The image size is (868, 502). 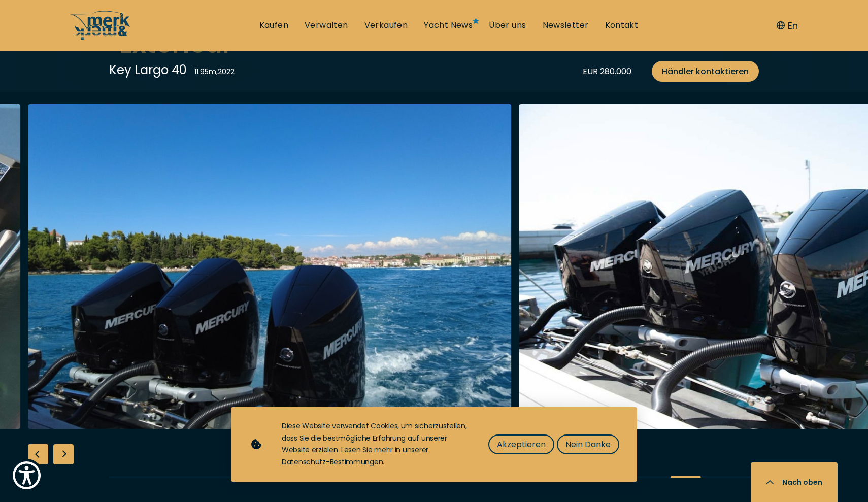 What do you see at coordinates (214, 72) in the screenshot?
I see `div: 11.95 m , 2022` at bounding box center [214, 72].